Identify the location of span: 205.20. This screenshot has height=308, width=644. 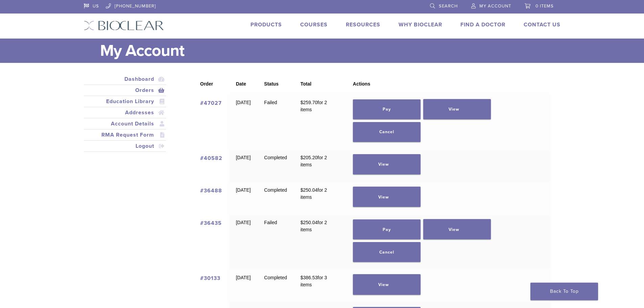
(309, 158).